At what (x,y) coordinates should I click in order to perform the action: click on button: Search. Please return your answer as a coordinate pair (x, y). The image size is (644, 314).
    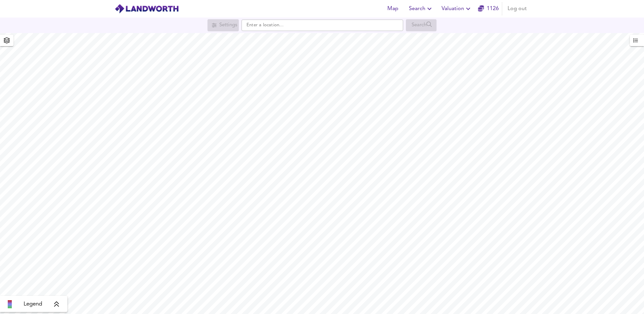
    Looking at the image, I should click on (421, 9).